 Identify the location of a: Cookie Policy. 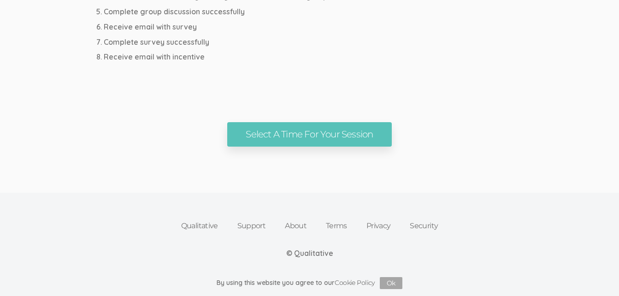
(355, 282).